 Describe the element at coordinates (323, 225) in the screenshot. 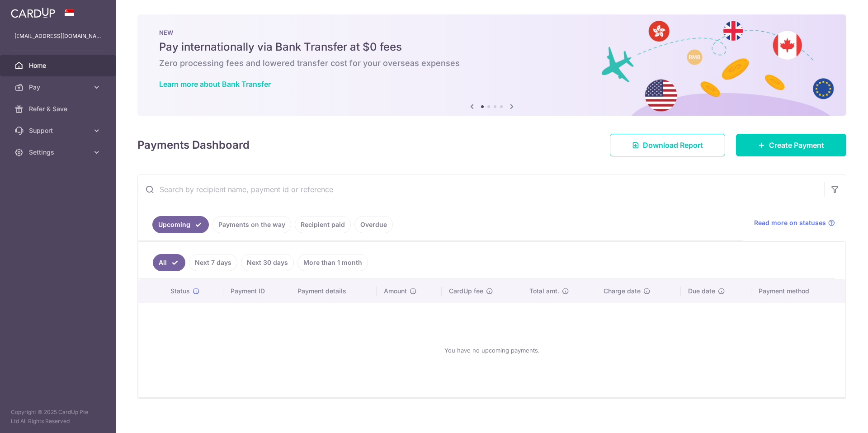

I see `a: Recipient paid` at that location.